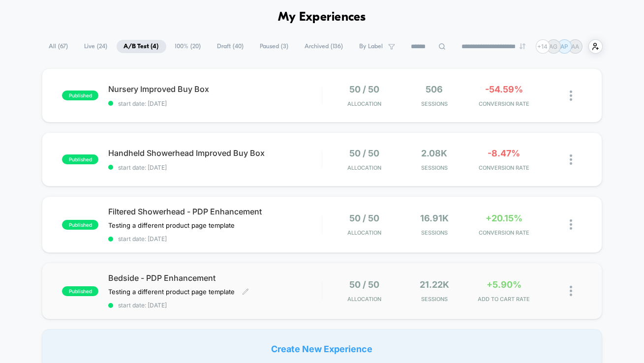  Describe the element at coordinates (504, 89) in the screenshot. I see `span: -54.59%` at that location.